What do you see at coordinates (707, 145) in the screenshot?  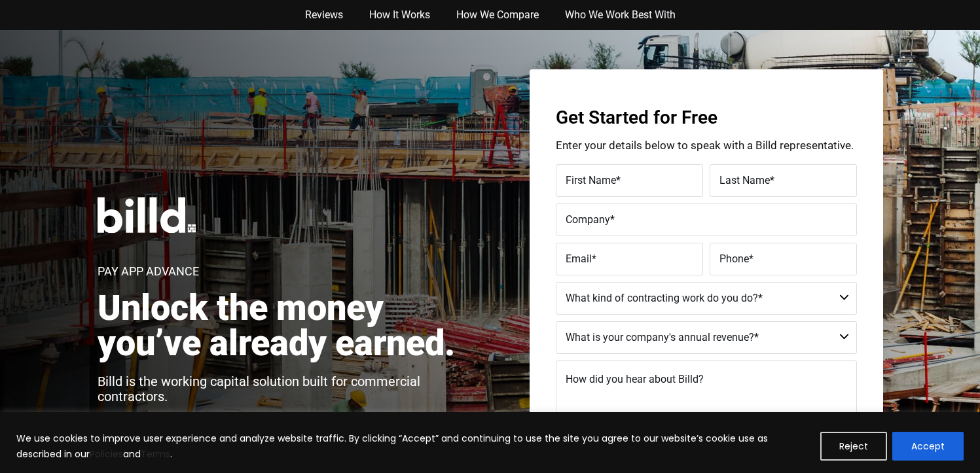 I see `p: Enter your details below to speak with a Billd representative.` at bounding box center [707, 145].